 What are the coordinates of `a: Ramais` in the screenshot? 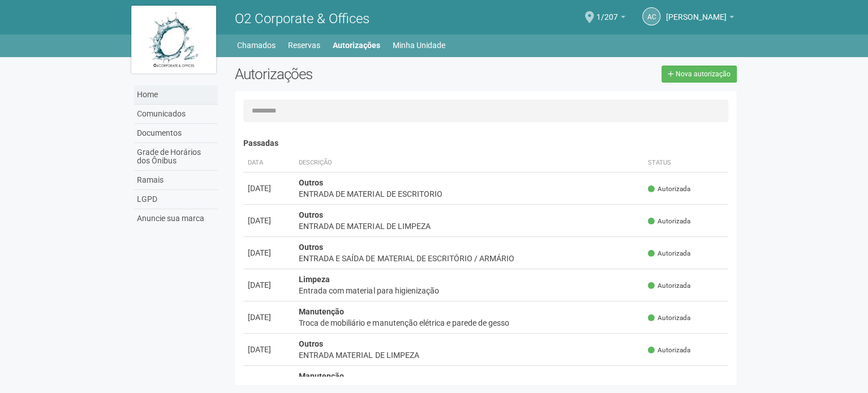 It's located at (176, 180).